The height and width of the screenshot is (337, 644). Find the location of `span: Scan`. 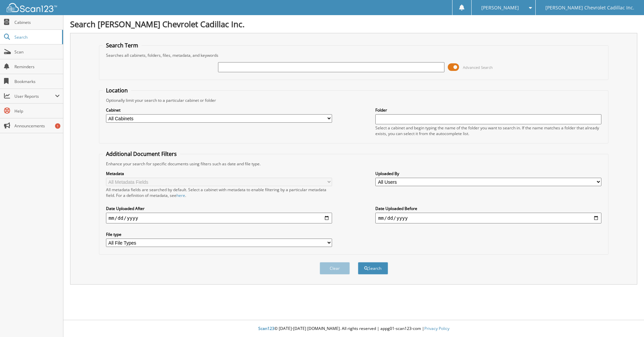

span: Scan is located at coordinates (37, 52).